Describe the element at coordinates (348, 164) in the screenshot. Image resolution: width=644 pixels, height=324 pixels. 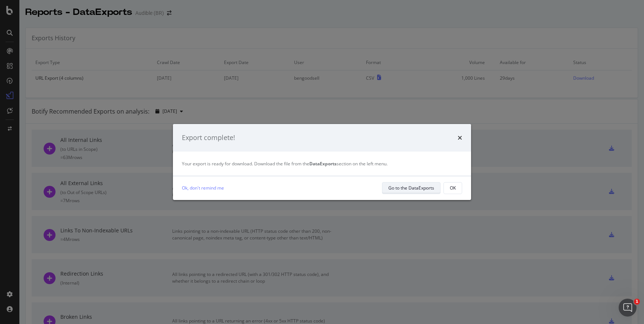
I see `span: section on the left menu.` at that location.